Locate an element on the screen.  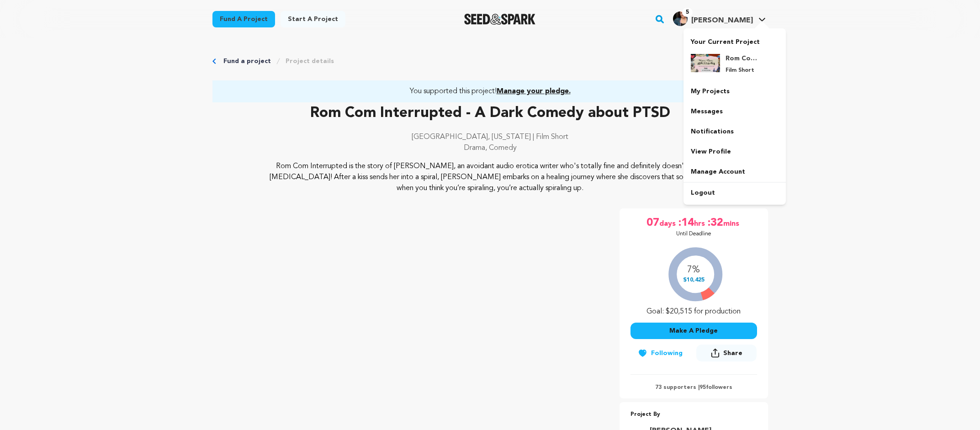
a: You supported this project!Manage your pledge. is located at coordinates (490, 91).